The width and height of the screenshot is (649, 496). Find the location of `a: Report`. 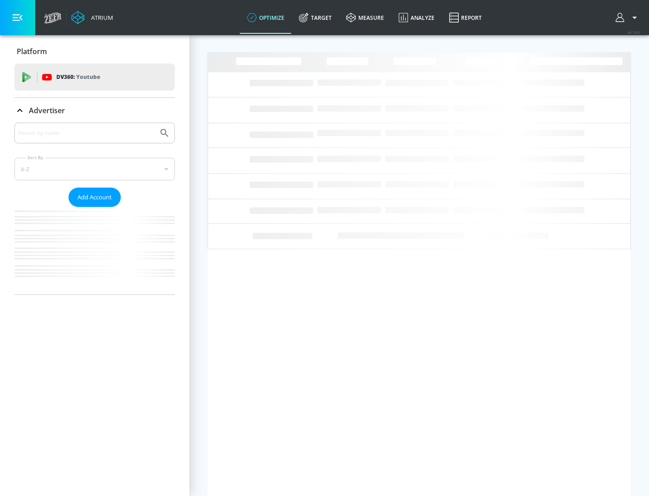

a: Report is located at coordinates (465, 18).